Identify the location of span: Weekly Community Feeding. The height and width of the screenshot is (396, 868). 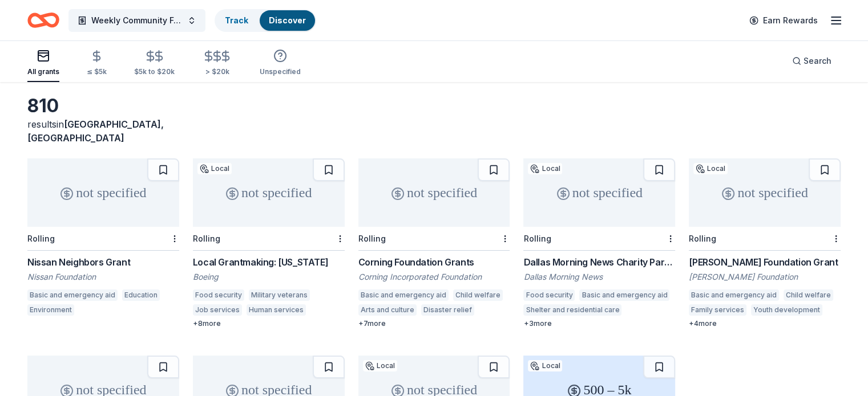
(137, 20).